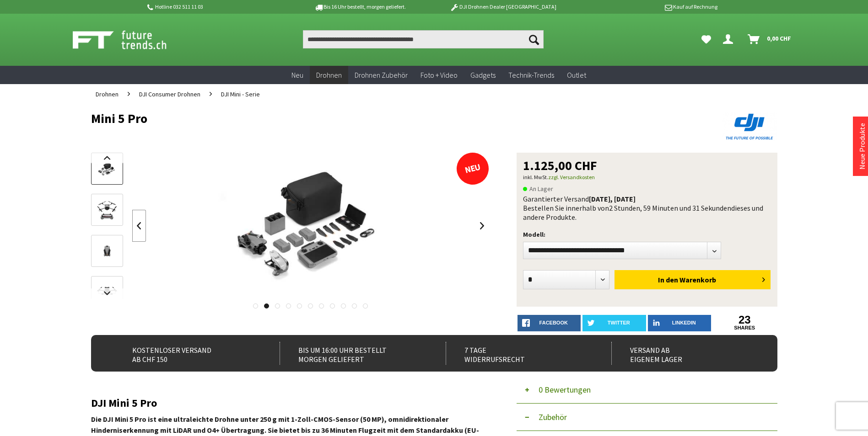 The height and width of the screenshot is (436, 868). I want to click on a: shares, so click(745, 328).